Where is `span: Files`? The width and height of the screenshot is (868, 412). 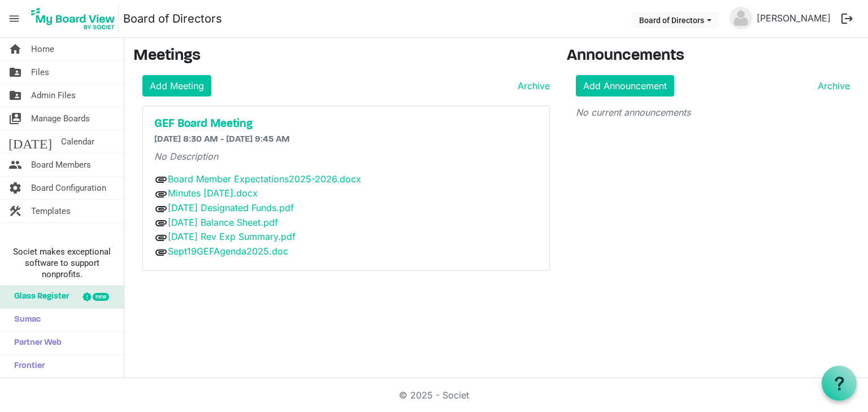 span: Files is located at coordinates (40, 73).